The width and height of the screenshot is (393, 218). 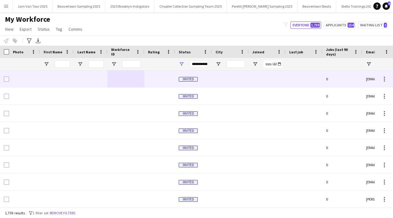 What do you see at coordinates (25, 29) in the screenshot?
I see `a: Export` at bounding box center [25, 29].